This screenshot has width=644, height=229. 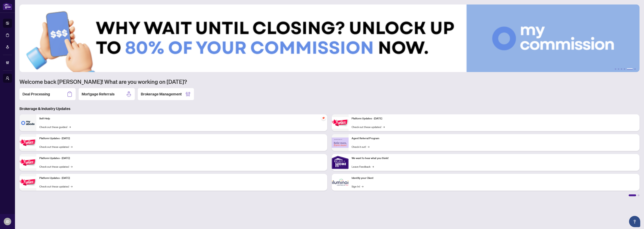 What do you see at coordinates (182, 118) in the screenshot?
I see `p: Self-Help` at bounding box center [182, 118].